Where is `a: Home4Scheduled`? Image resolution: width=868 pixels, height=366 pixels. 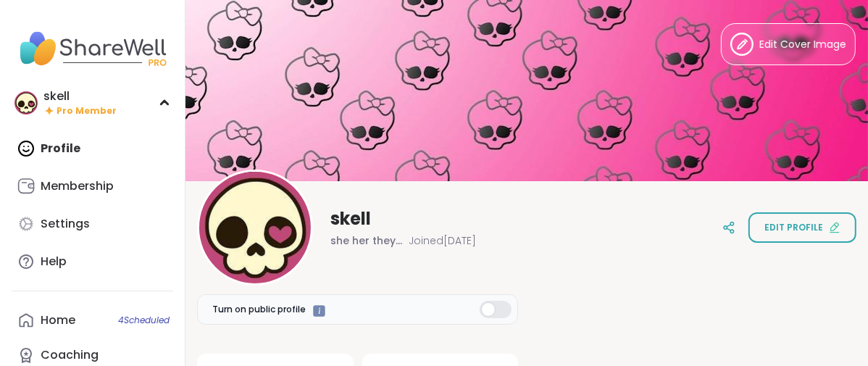 a: Home4Scheduled is located at coordinates (92, 321).